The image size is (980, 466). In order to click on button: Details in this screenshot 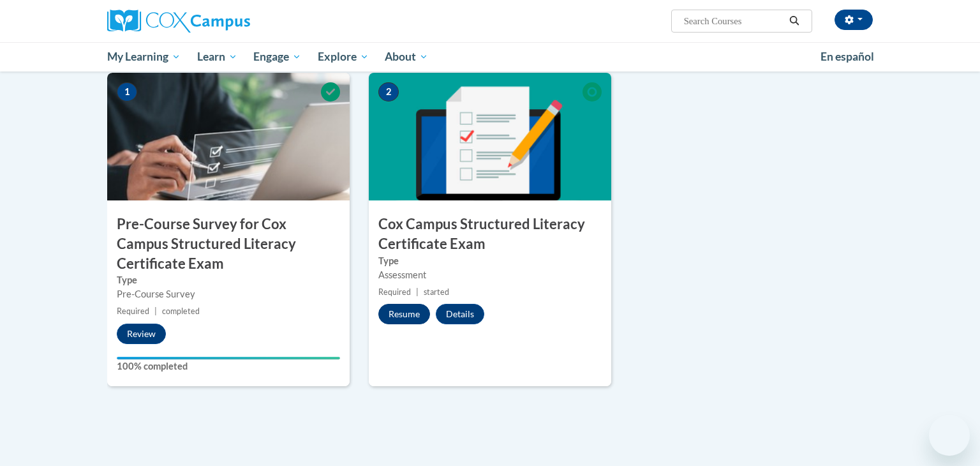, I will do `click(460, 314)`.